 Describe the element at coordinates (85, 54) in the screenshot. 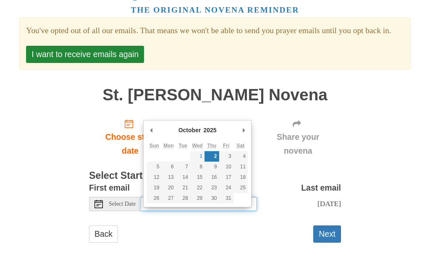

I see `button: I want to receive emails again` at that location.